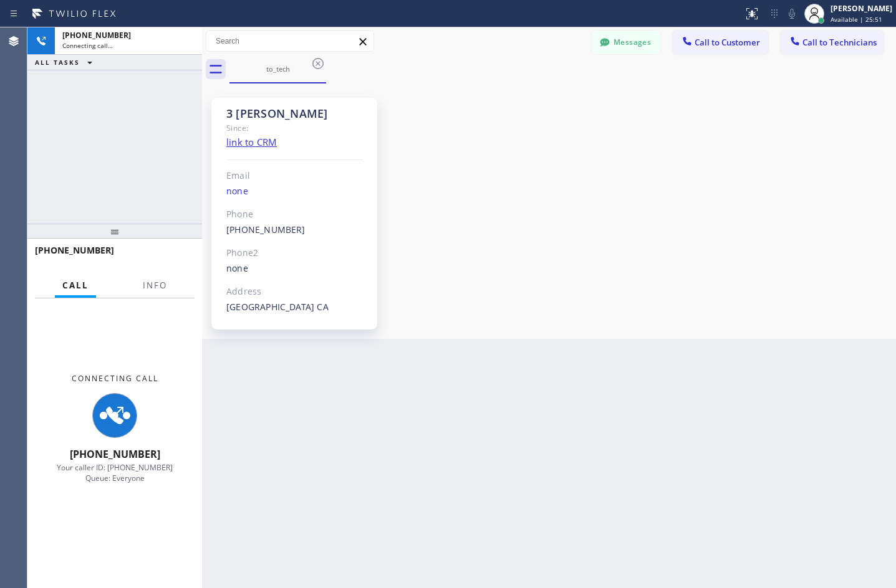  I want to click on span: Call to Customer, so click(727, 43).